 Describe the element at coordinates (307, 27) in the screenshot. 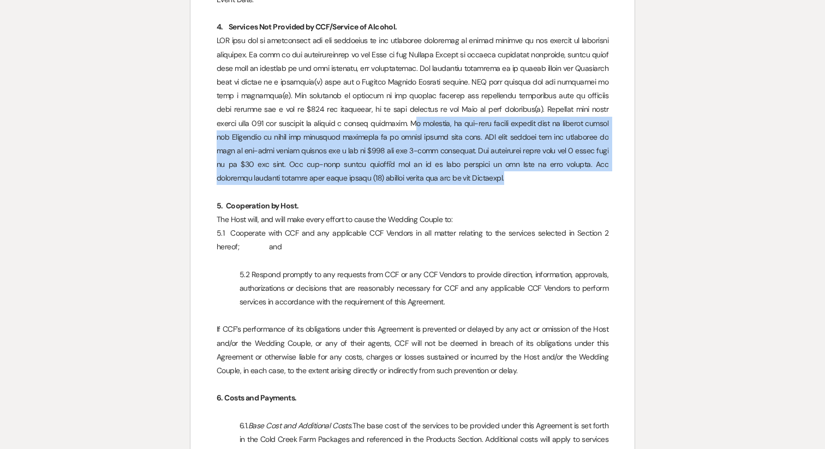

I see `strong: 4. Services Not Provided by CCF/Service of Alcohol.` at that location.